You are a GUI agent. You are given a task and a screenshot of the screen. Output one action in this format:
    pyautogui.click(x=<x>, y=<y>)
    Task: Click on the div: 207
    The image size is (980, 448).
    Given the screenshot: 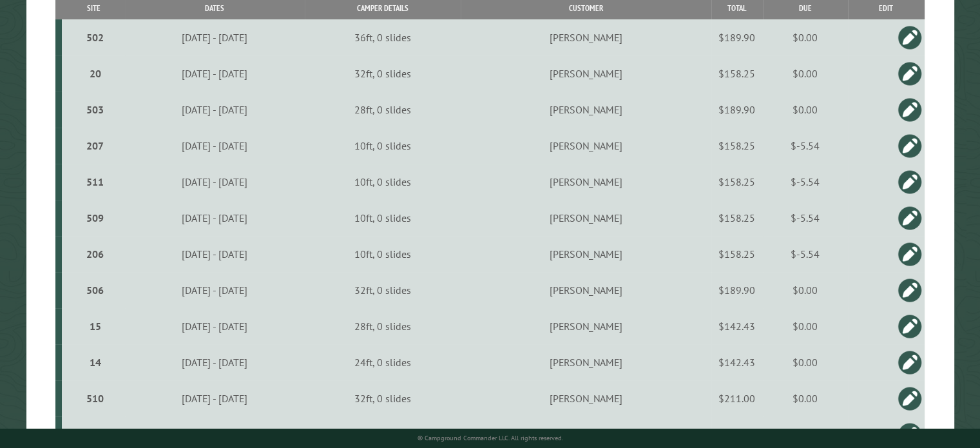 What is the action you would take?
    pyautogui.click(x=94, y=146)
    